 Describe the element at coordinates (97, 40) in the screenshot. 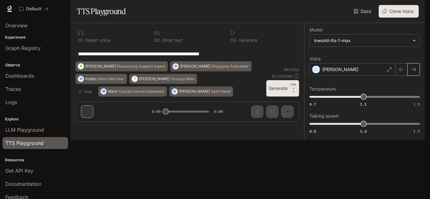

I see `p: Select voice` at that location.